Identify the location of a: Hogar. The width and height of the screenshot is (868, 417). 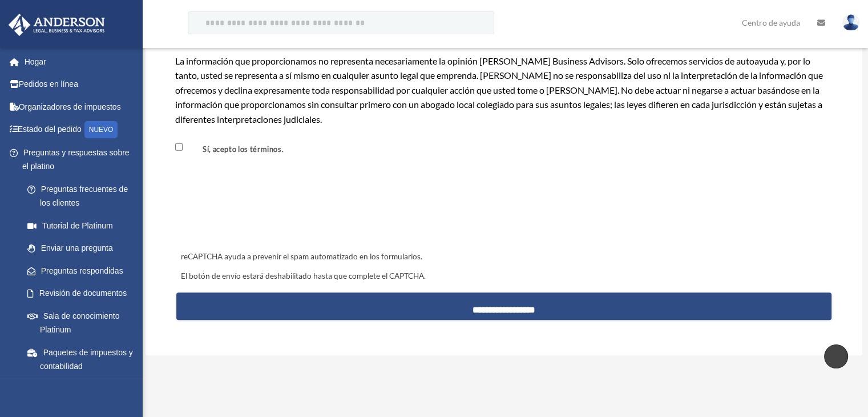
(79, 62).